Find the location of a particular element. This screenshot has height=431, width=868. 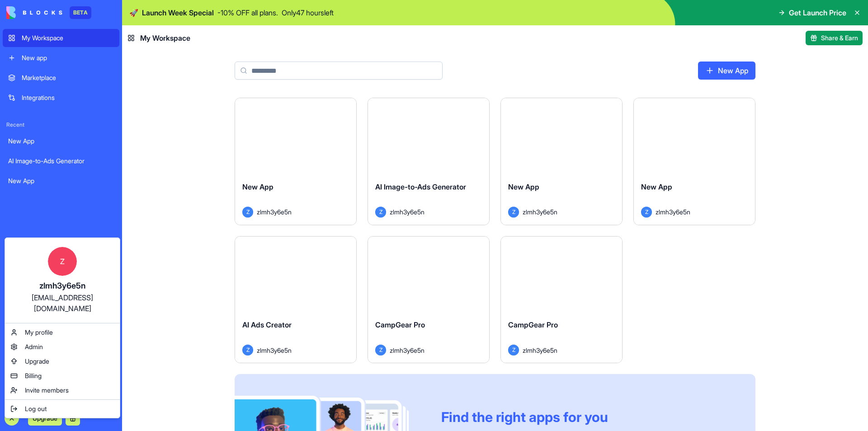

a: Upgrade is located at coordinates (62, 361).